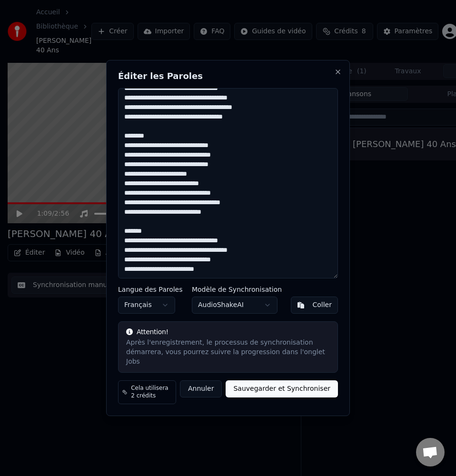  I want to click on label: Langue des Paroles, so click(150, 290).